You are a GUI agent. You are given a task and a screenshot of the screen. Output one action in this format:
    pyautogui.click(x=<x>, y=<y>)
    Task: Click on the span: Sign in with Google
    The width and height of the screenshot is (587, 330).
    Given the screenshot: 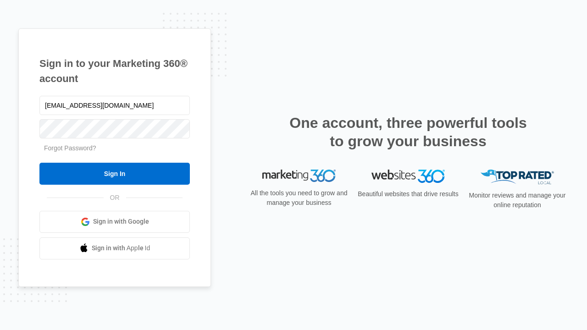 What is the action you would take?
    pyautogui.click(x=121, y=221)
    